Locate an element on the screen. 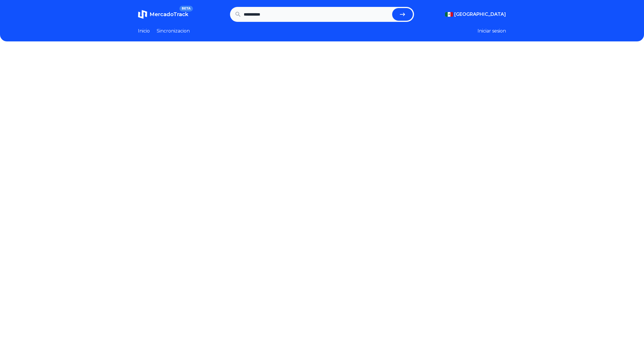 The image size is (644, 337). a: Inicio is located at coordinates (144, 31).